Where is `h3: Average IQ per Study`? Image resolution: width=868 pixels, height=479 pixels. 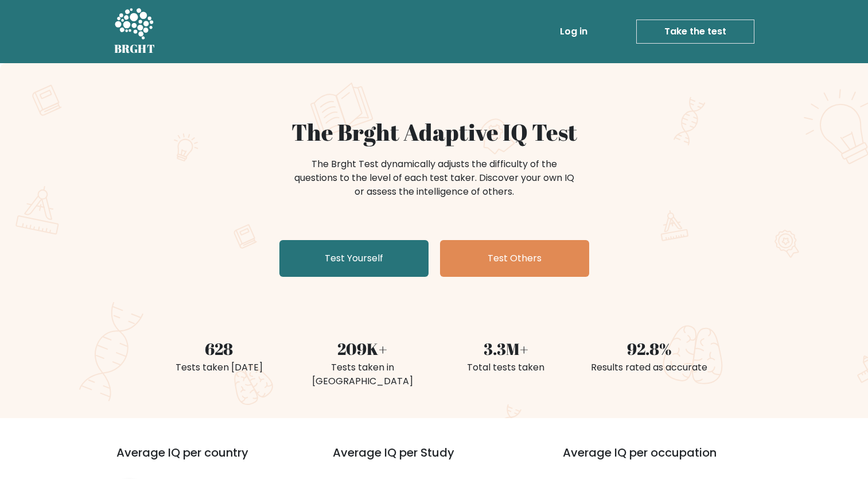
h3: Average IQ per Study is located at coordinates (434, 459).